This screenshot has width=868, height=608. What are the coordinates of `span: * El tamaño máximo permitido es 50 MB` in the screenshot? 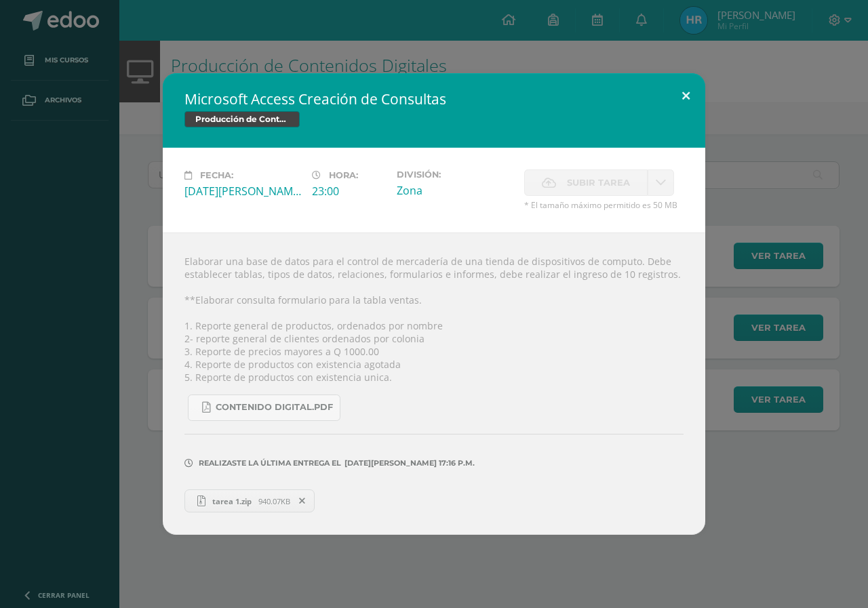 It's located at (604, 205).